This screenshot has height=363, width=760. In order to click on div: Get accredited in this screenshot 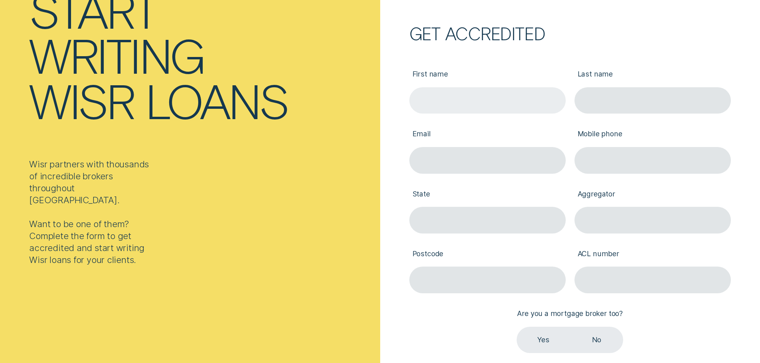, I will do `click(570, 33)`.